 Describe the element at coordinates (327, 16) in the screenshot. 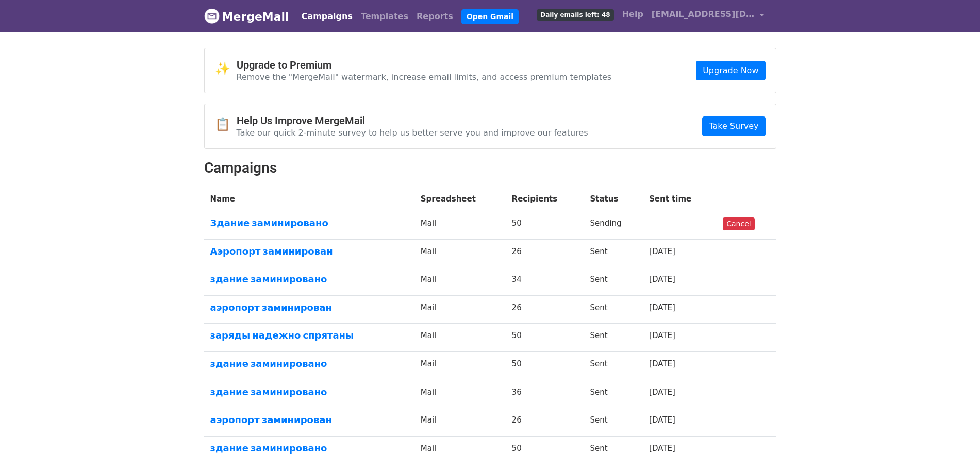

I see `a: Campaigns` at that location.